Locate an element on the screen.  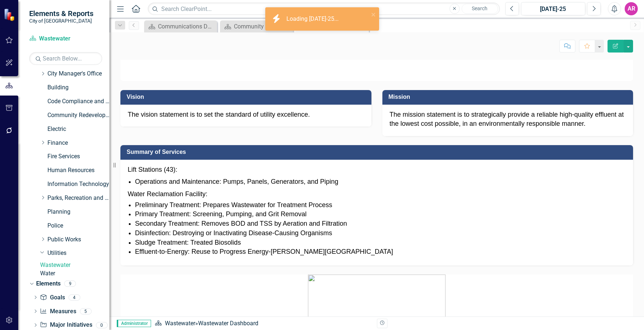
a: Water is located at coordinates (75, 273).